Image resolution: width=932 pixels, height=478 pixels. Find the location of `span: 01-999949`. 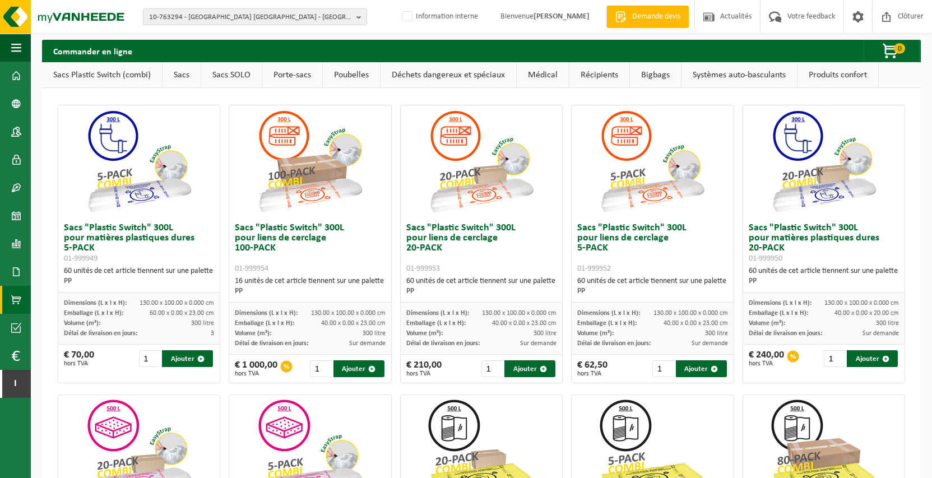

span: 01-999949 is located at coordinates (81, 258).